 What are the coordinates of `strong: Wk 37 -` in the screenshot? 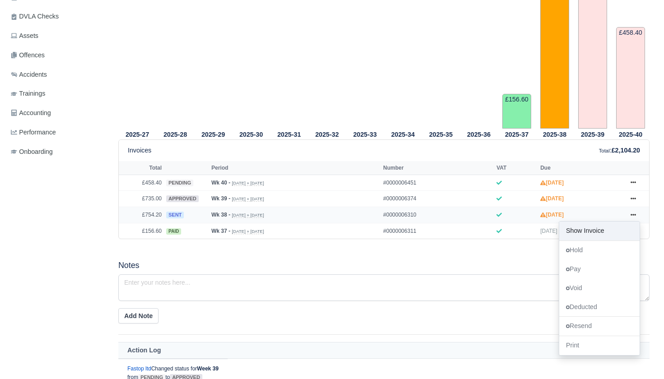 It's located at (221, 231).